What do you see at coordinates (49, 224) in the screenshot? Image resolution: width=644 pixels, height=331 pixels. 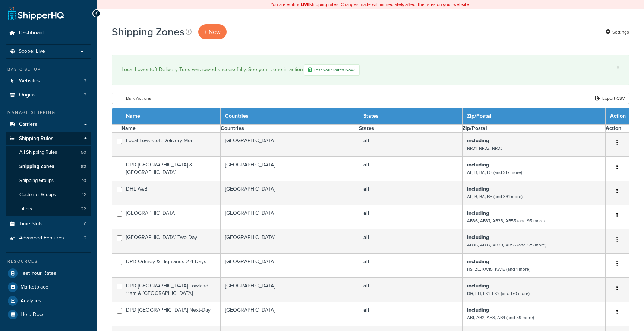 I see `a: Time Slots 0` at bounding box center [49, 224].